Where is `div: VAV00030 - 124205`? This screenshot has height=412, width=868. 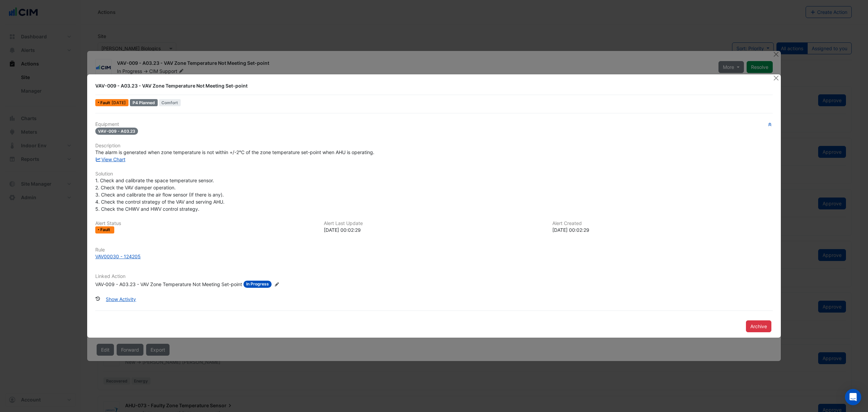 div: VAV00030 - 124205 is located at coordinates (118, 256).